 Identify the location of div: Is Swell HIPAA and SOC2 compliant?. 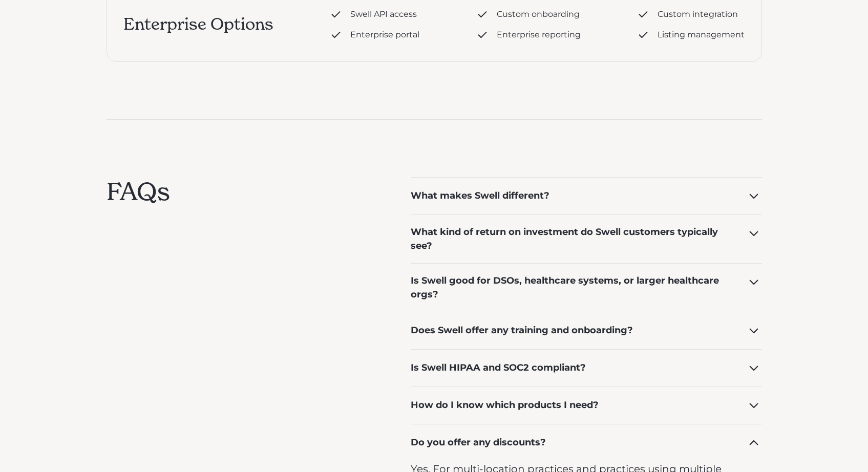
(498, 368).